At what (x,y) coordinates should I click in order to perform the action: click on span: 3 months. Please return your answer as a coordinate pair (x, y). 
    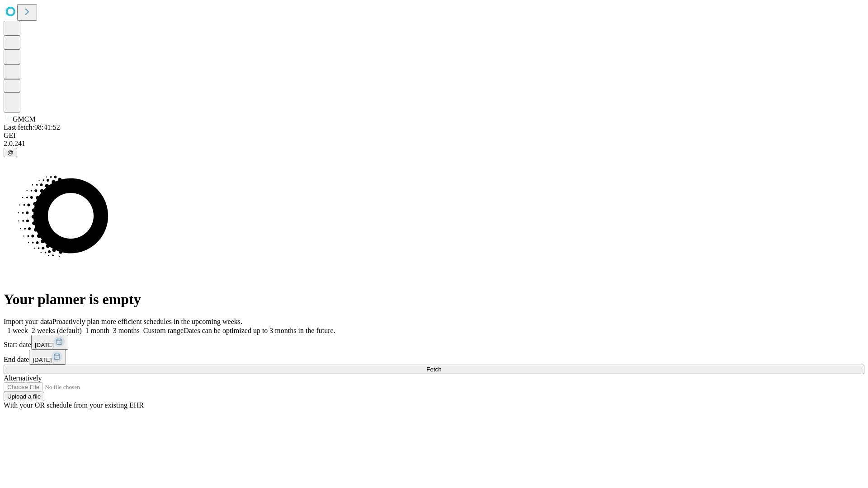
    Looking at the image, I should click on (126, 330).